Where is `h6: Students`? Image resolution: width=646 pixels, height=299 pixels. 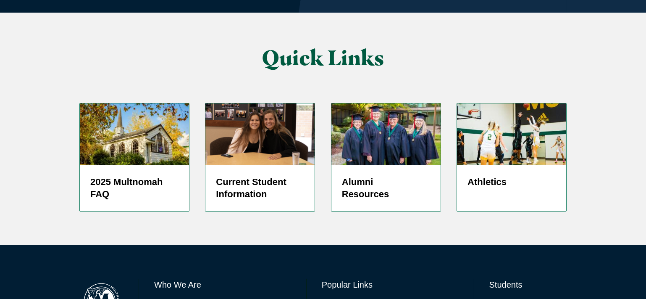
h6: Students is located at coordinates (528, 284).